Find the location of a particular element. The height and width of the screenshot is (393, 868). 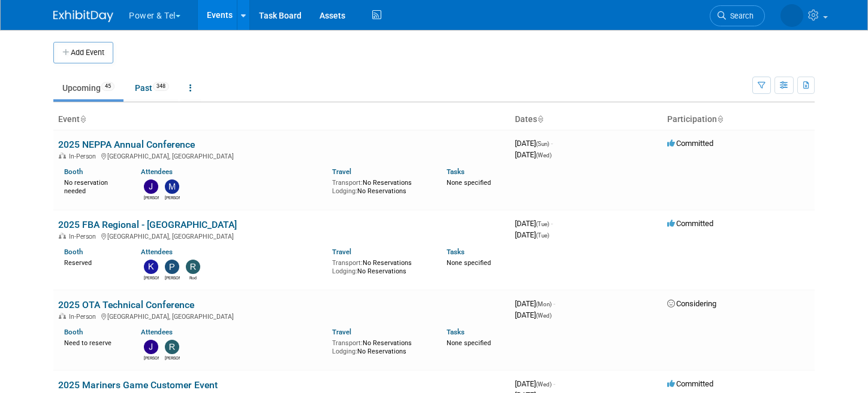

th: Dates is located at coordinates (586, 120).